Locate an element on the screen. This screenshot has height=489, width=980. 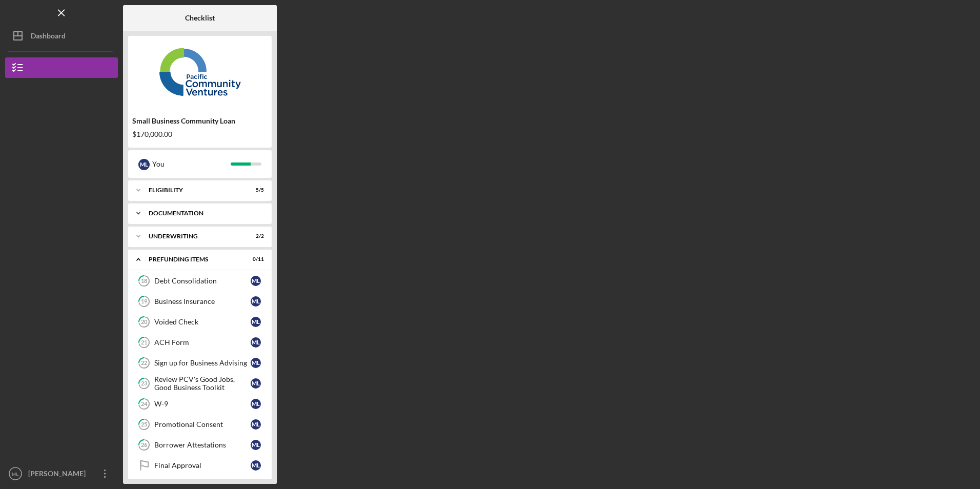
a: 21ACH FormML is located at coordinates (200, 342).